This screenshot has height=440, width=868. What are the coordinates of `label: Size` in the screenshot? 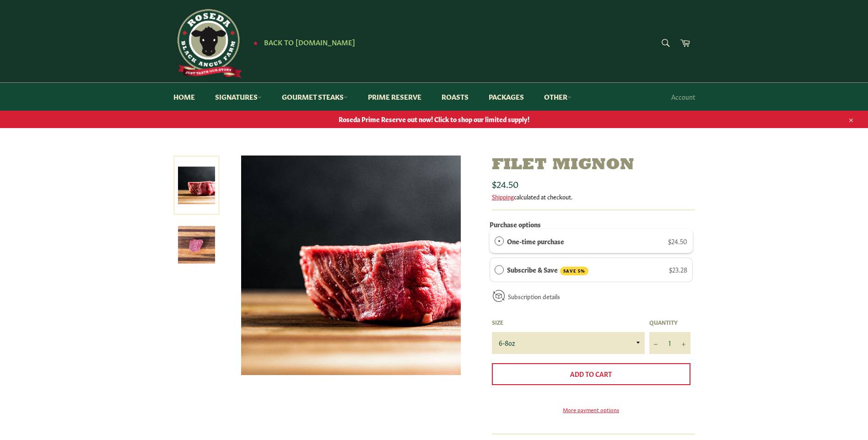 It's located at (568, 322).